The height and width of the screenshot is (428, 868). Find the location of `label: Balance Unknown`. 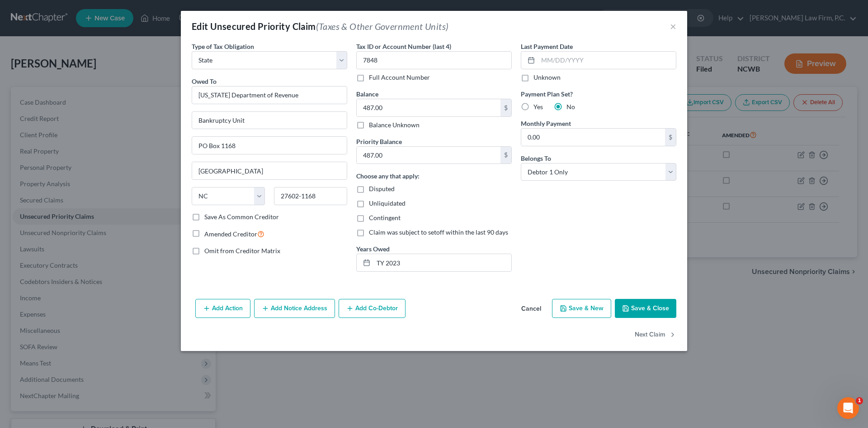

label: Balance Unknown is located at coordinates (394, 125).